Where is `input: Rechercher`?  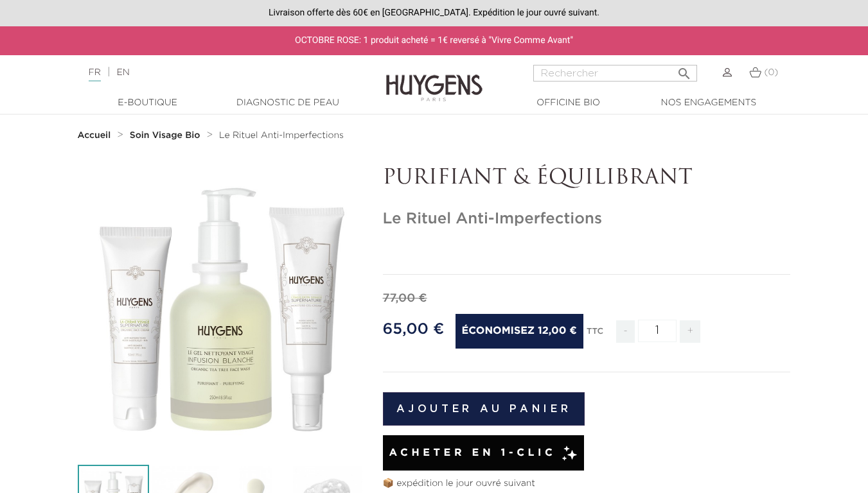 input: Rechercher is located at coordinates (615, 73).